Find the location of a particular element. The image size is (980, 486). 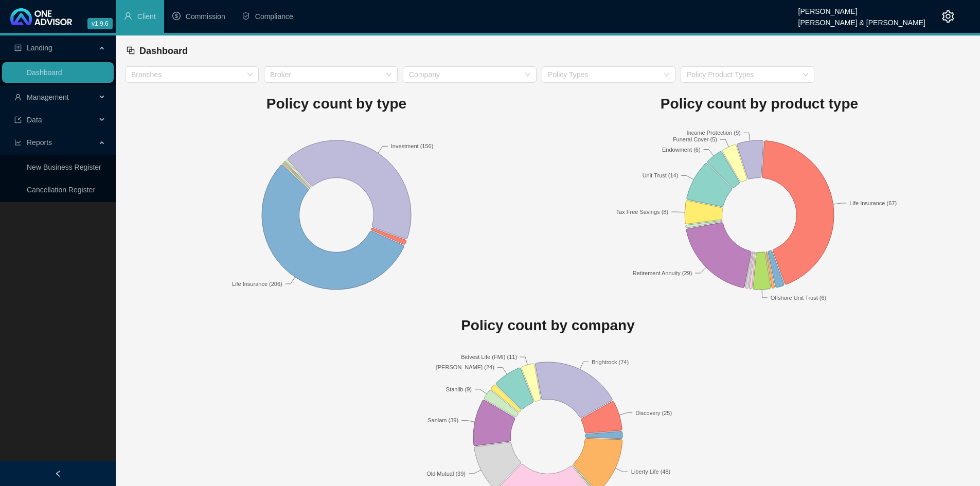

span: Reports is located at coordinates (39, 142).